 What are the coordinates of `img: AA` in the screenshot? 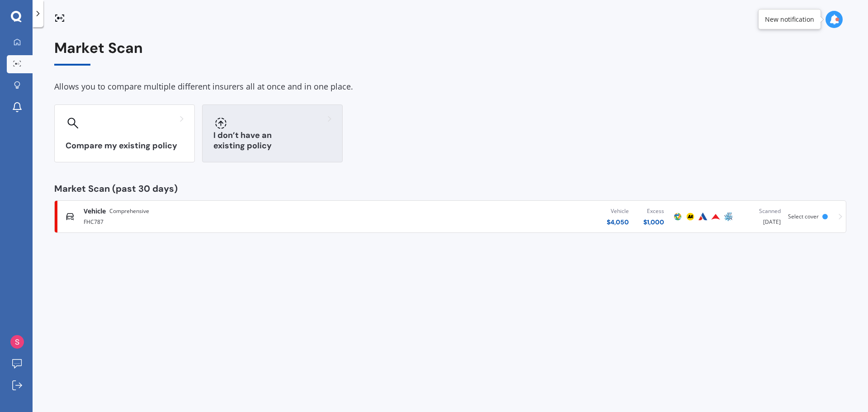 It's located at (690, 216).